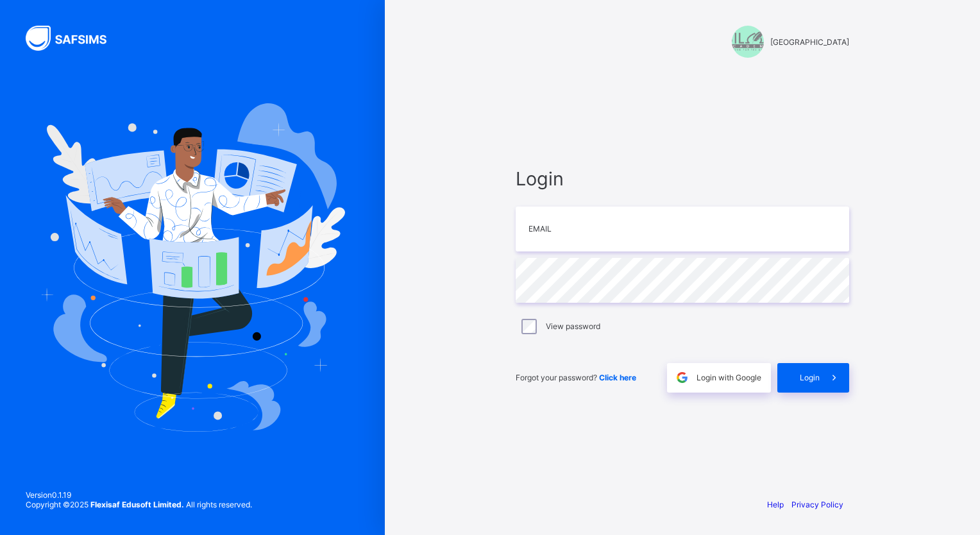  Describe the element at coordinates (682, 377) in the screenshot. I see `img: google.396cfc9801f0270233282035f929180a.svg` at that location.